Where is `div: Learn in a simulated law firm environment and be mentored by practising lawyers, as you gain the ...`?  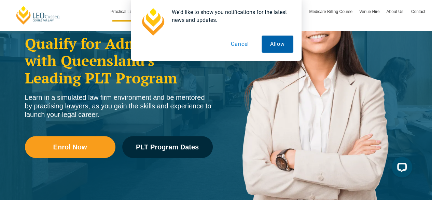
div: Learn in a simulated law firm environment and be mentored by practising lawyers, as you gain the ... is located at coordinates (119, 106).